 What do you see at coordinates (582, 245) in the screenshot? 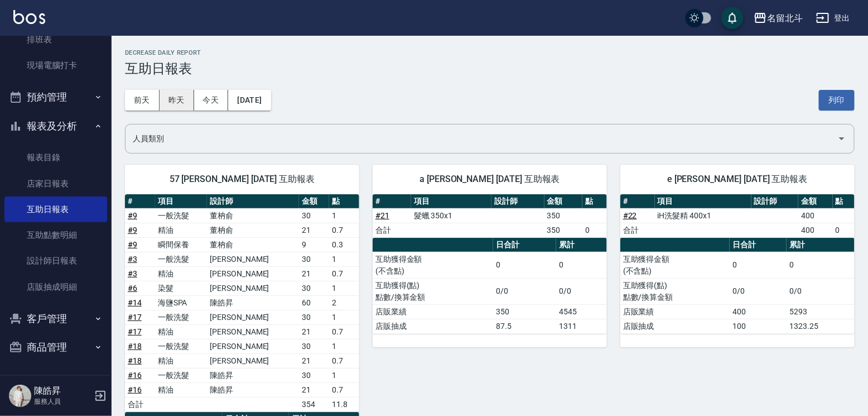
I see `th: 累計` at bounding box center [582, 245].